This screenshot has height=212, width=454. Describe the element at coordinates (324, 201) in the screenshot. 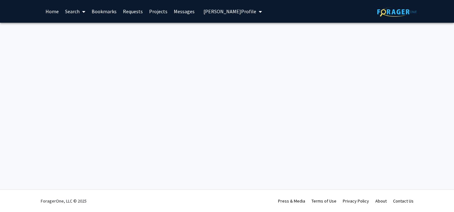

I see `a: Terms of Use` at that location.